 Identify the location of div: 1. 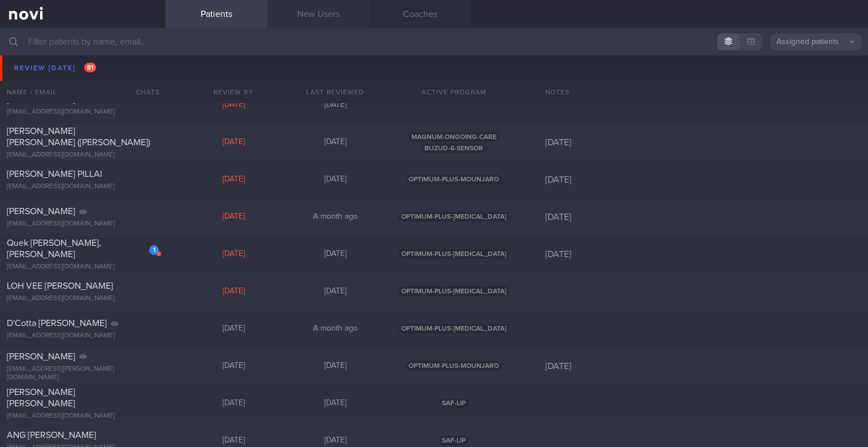
(154, 250).